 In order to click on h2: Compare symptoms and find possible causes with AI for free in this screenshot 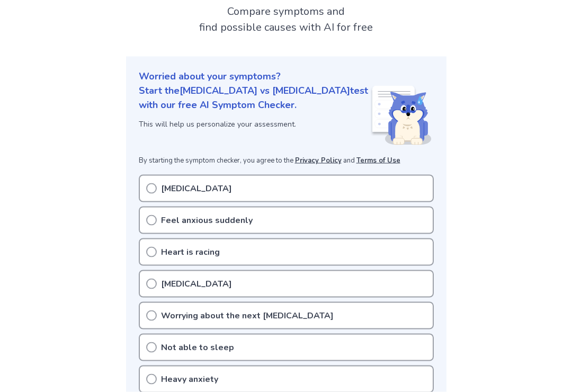, I will do `click(286, 19)`.